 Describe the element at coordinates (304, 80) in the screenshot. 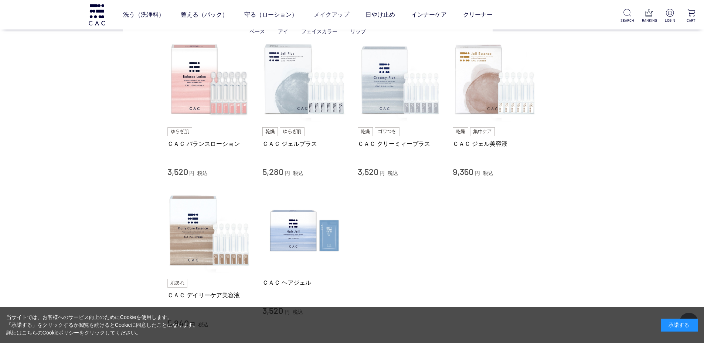

I see `img: ＣＡＣ ジェルプラス` at that location.